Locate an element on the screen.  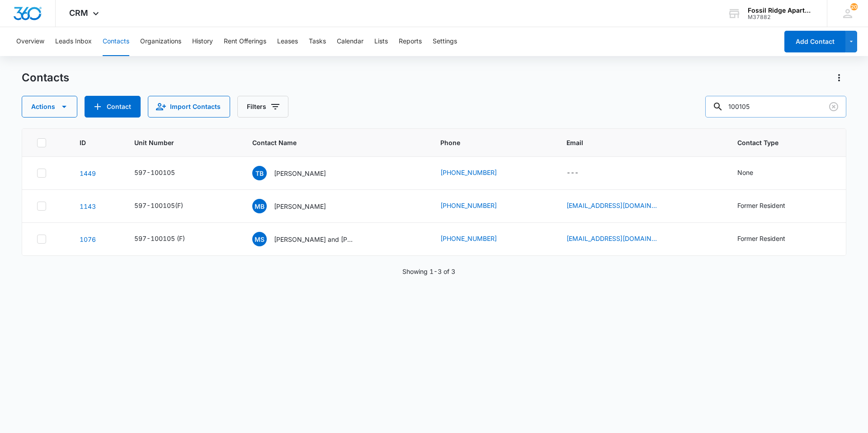
span: TB is located at coordinates (259, 173).